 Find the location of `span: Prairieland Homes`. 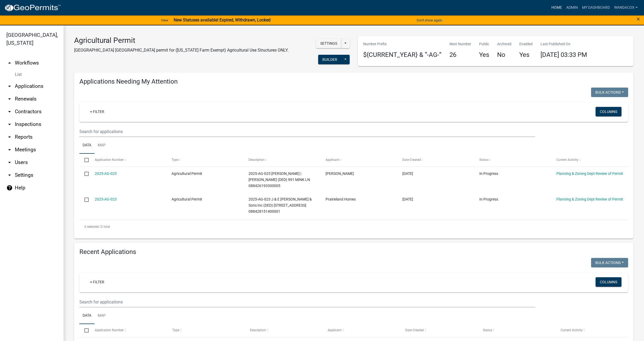

span: Prairieland Homes is located at coordinates (341, 199).